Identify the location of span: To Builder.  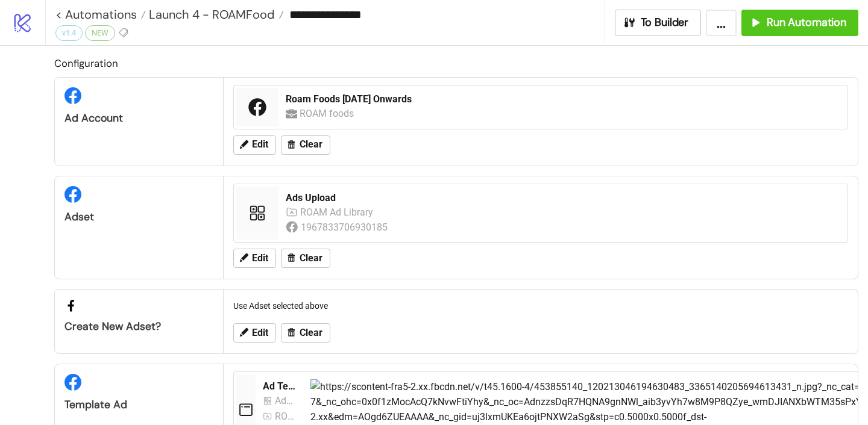
(665, 22).